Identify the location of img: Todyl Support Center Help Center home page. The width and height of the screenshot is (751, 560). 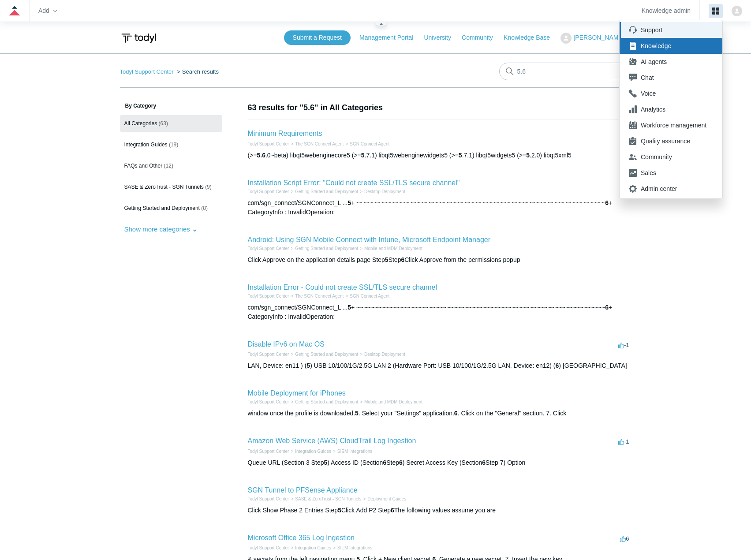
(139, 38).